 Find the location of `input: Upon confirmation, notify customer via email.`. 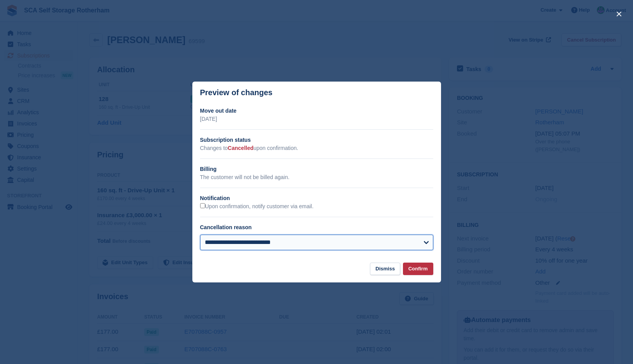

input: Upon confirmation, notify customer via email. is located at coordinates (202, 205).